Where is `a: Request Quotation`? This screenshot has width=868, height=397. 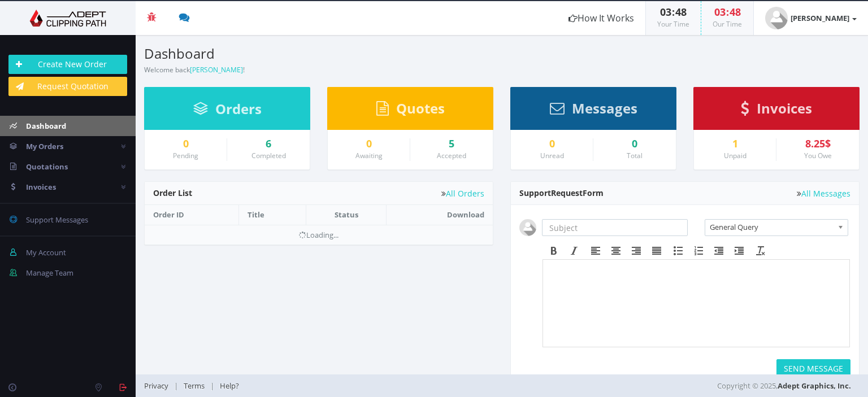
a: Request Quotation is located at coordinates (68, 86).